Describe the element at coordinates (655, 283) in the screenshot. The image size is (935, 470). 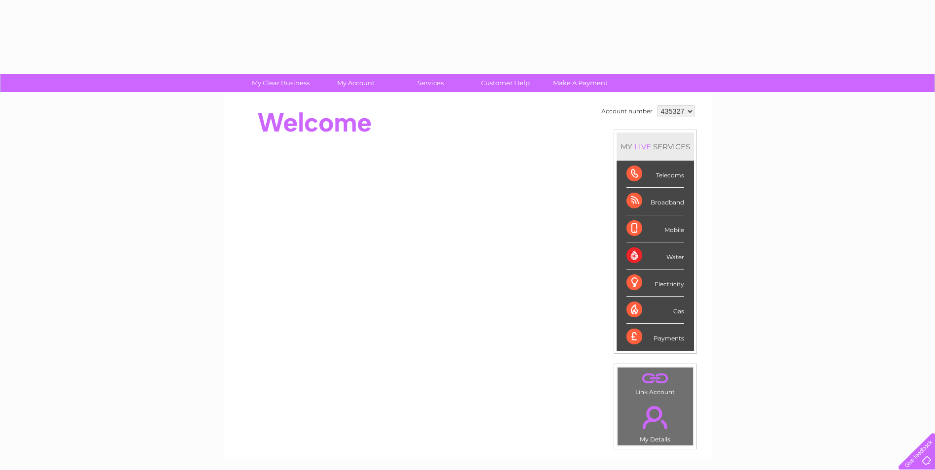
I see `div: Electricity` at that location.